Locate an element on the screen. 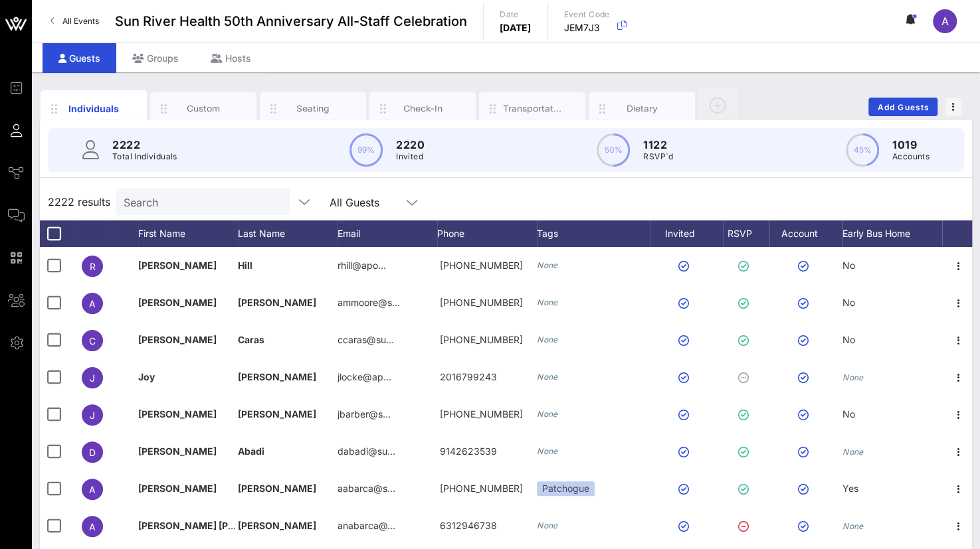 This screenshot has height=549, width=980. span: Add Guests is located at coordinates (903, 107).